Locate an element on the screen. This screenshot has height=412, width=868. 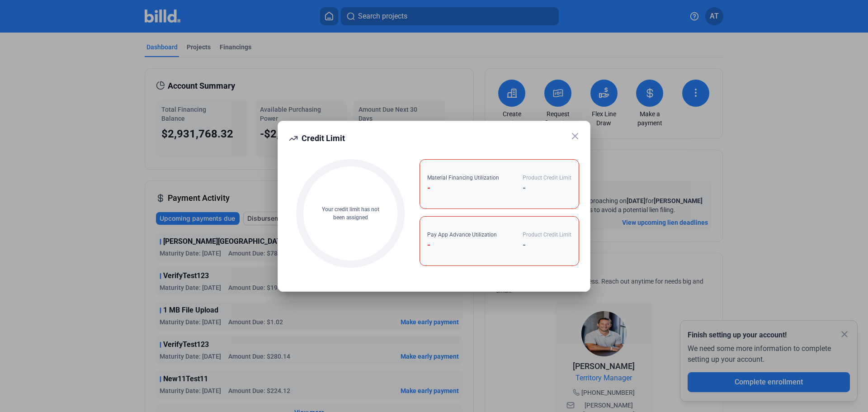
div: Pay App Advance Utilization is located at coordinates (462, 235).